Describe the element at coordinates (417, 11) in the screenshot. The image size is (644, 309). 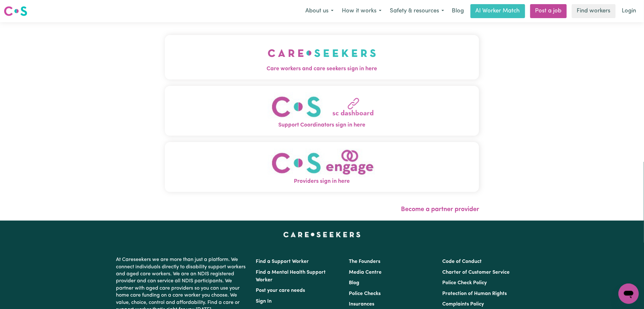
I see `button: Safety & resources` at that location.